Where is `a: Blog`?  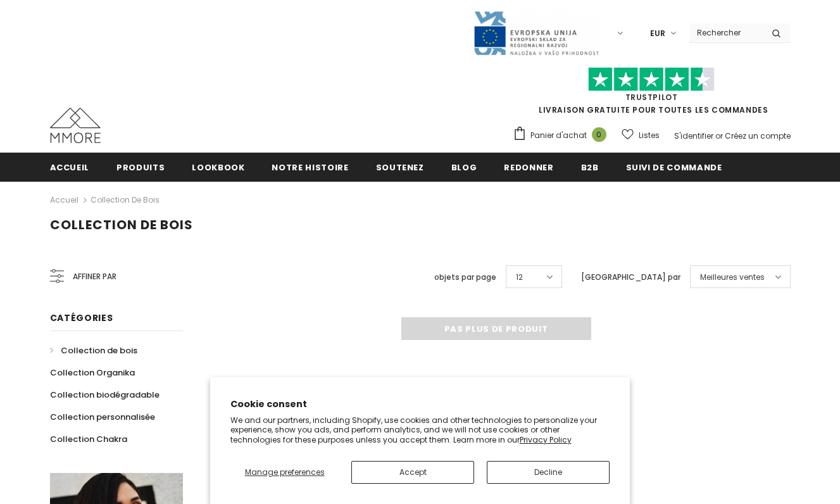 a: Blog is located at coordinates (465, 166).